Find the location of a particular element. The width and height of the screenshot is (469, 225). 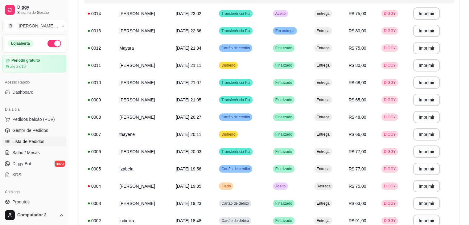

div: 0013 is located at coordinates (100, 31).